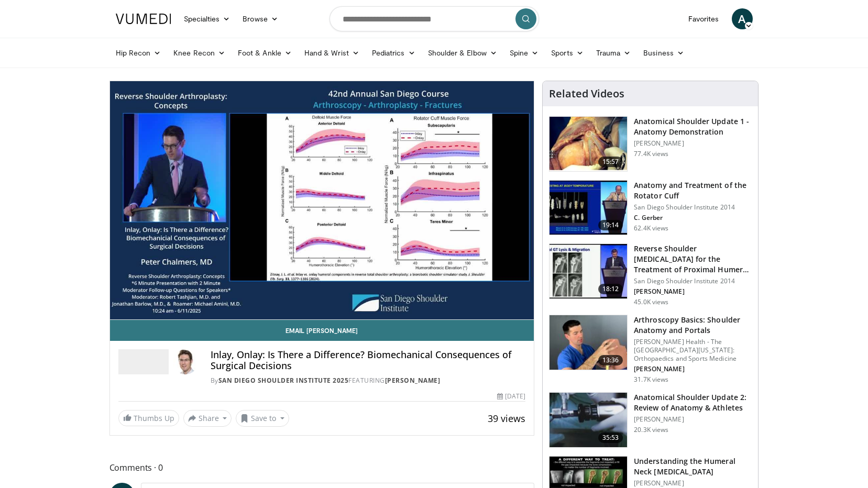 The width and height of the screenshot is (868, 488). Describe the element at coordinates (742, 19) in the screenshot. I see `a: A` at that location.